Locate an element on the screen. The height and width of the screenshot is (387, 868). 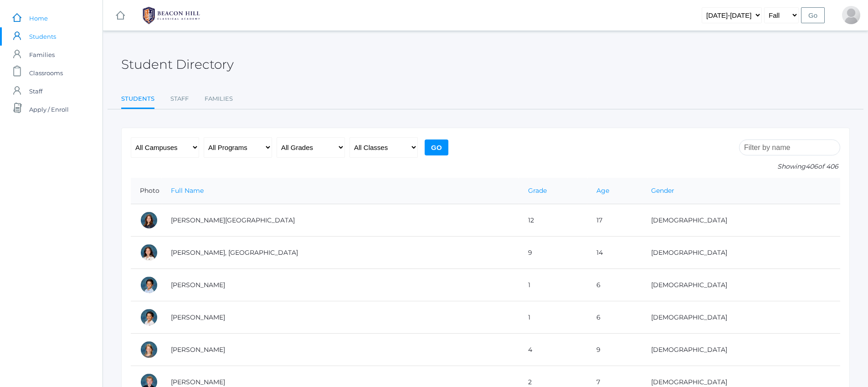
p: Showing of 406 is located at coordinates (790, 166).